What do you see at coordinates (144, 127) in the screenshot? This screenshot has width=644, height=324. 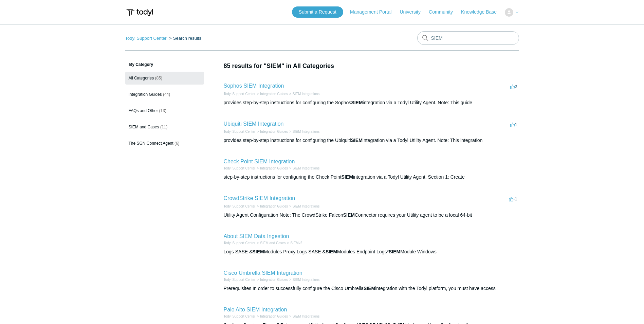 I see `span: SIEM and Cases` at bounding box center [144, 127].